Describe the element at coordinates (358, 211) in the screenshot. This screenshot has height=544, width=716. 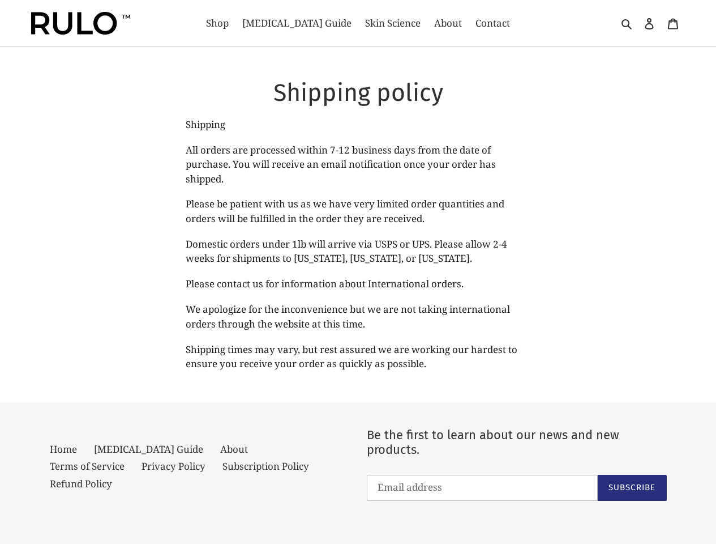
I see `p: Please be patient with us as we have very limited order quantities and orders will be fulfilled i...` at that location.